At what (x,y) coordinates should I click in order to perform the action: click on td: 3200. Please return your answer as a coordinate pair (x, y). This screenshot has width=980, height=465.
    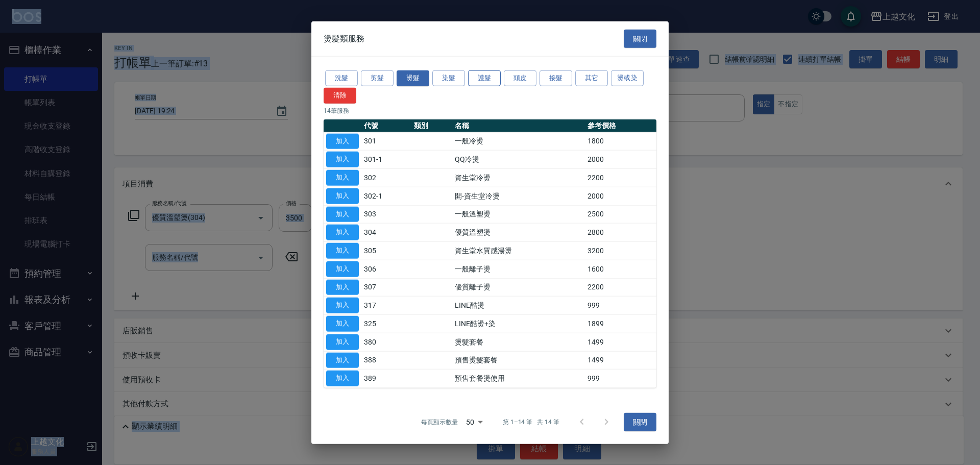
    Looking at the image, I should click on (621, 251).